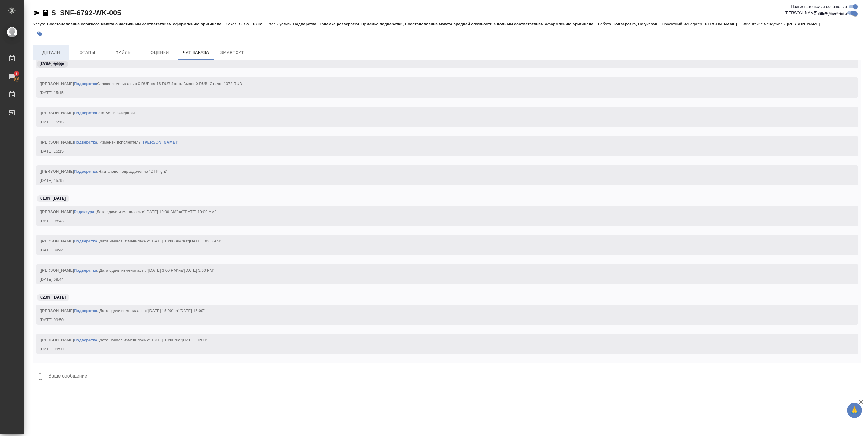 The height and width of the screenshot is (436, 868). Describe the element at coordinates (280, 24) in the screenshot. I see `p: Этапы услуги` at that location.